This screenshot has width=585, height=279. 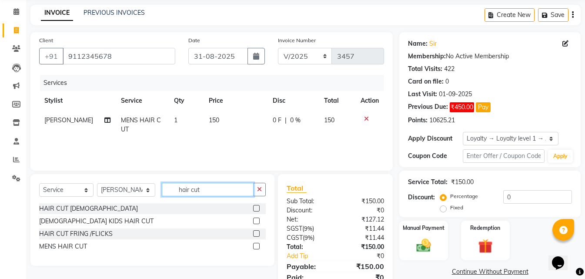 What do you see at coordinates (307, 219) in the screenshot?
I see `div: Net:` at bounding box center [307, 219].